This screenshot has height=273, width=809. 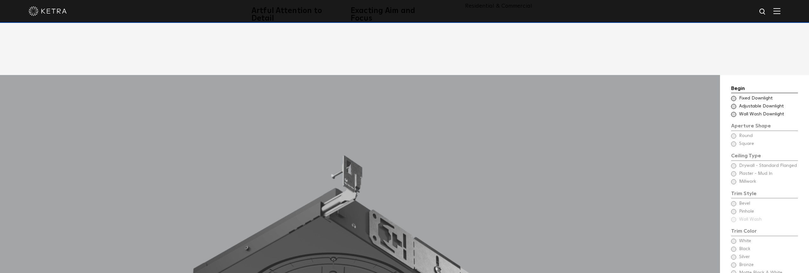 What do you see at coordinates (768, 107) in the screenshot?
I see `span: Adjustable Downlight` at bounding box center [768, 107].